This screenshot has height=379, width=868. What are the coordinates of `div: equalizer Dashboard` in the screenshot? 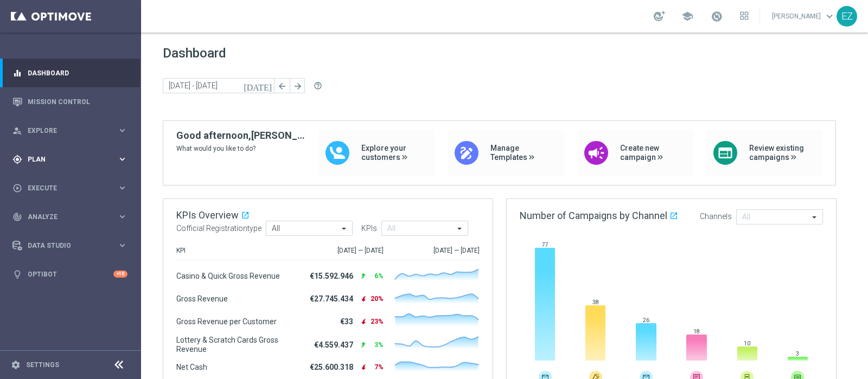 It's located at (70, 73).